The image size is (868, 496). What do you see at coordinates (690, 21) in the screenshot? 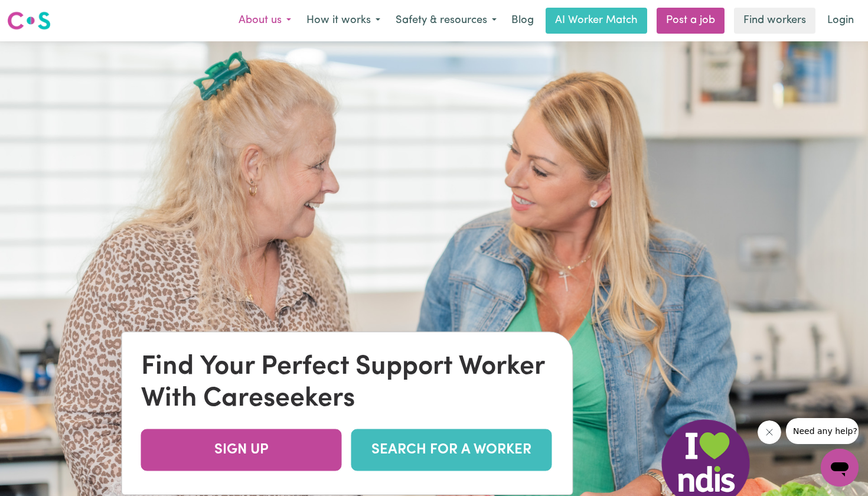
I see `a: Post a job` at bounding box center [690, 21].